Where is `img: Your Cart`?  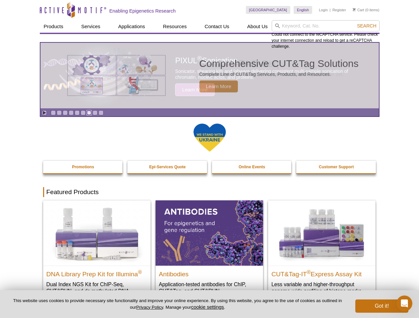 img: Your Cart is located at coordinates (354, 10).